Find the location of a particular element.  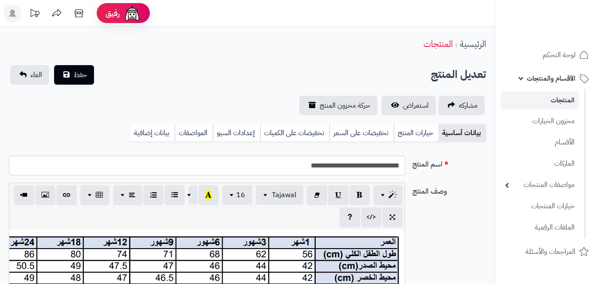

a: المواصفات is located at coordinates (194, 133).